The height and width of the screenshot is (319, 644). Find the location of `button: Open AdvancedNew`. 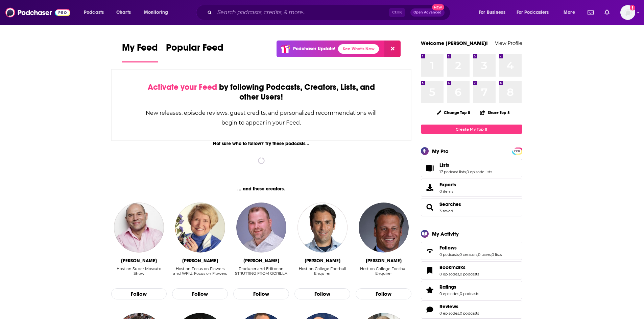

button: Open AdvancedNew is located at coordinates (427, 13).